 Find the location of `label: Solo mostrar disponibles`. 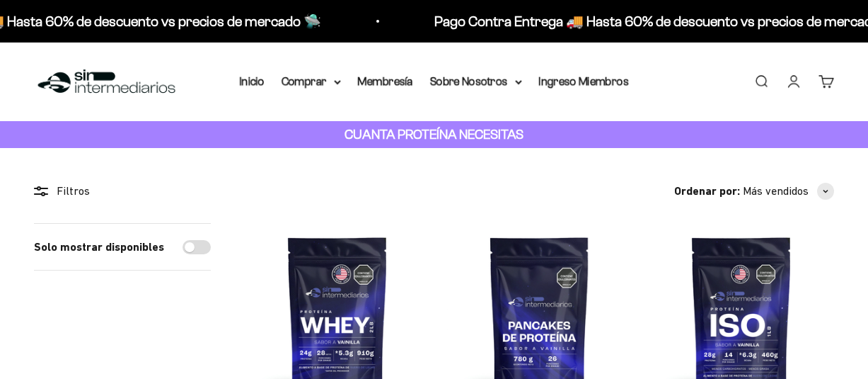

label: Solo mostrar disponibles is located at coordinates (99, 248).